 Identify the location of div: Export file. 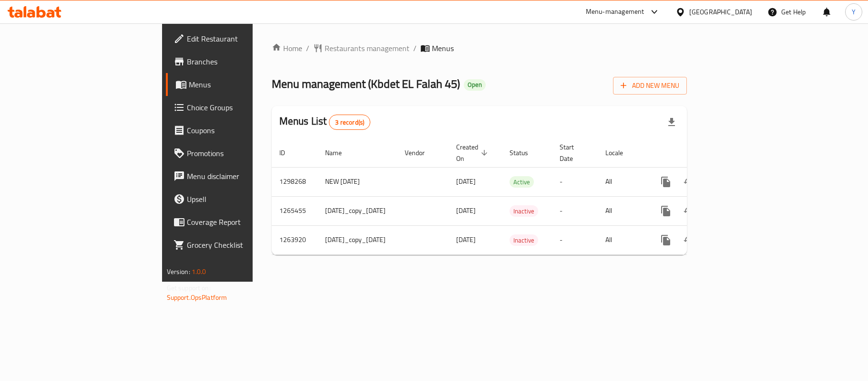
(671, 122).